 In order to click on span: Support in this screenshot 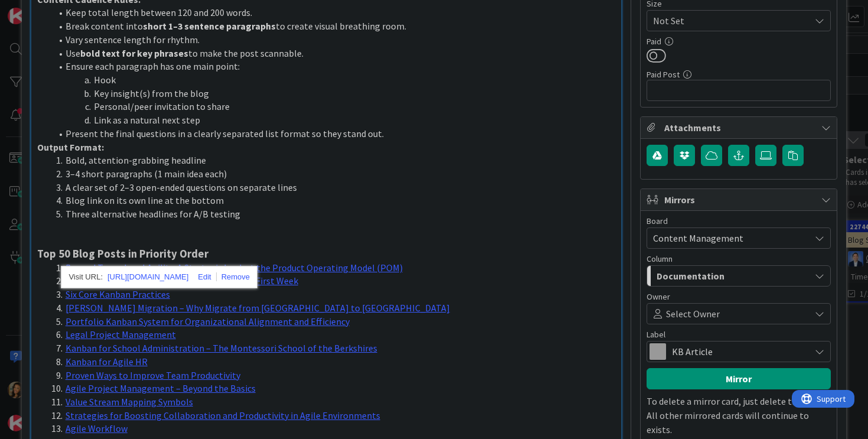, I will do `click(39, 9)`.